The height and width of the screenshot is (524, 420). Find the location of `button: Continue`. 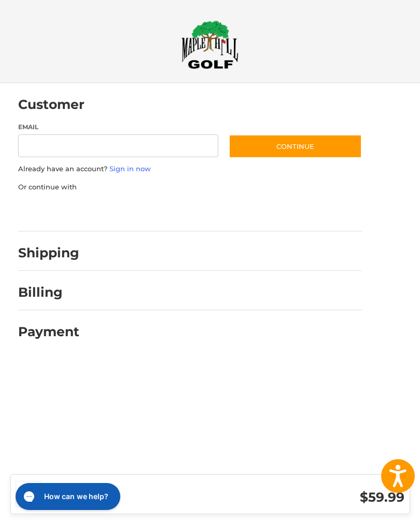

button: Continue is located at coordinates (295, 146).